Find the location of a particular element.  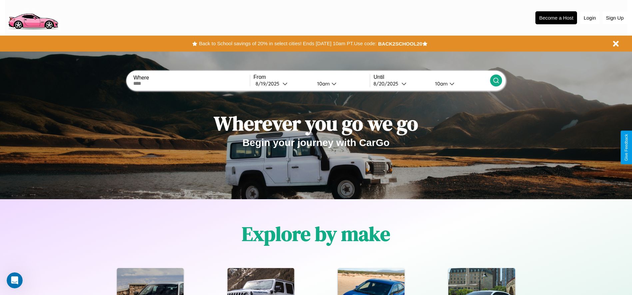

button: Become a Host is located at coordinates (556, 18).